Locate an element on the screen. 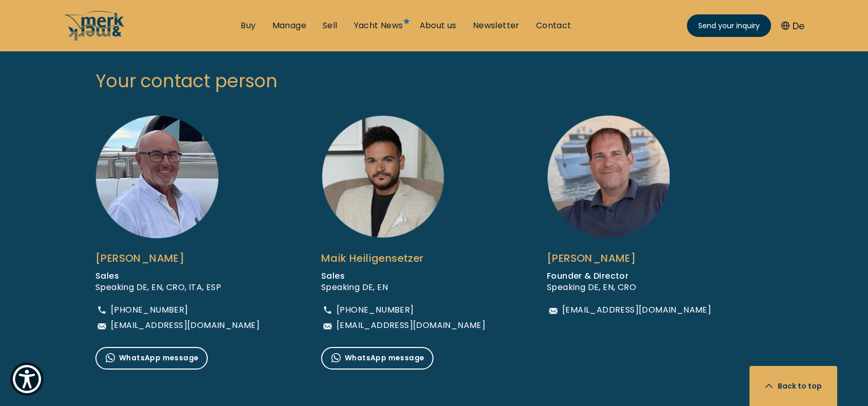  img: Julian Merk is located at coordinates (608, 176).